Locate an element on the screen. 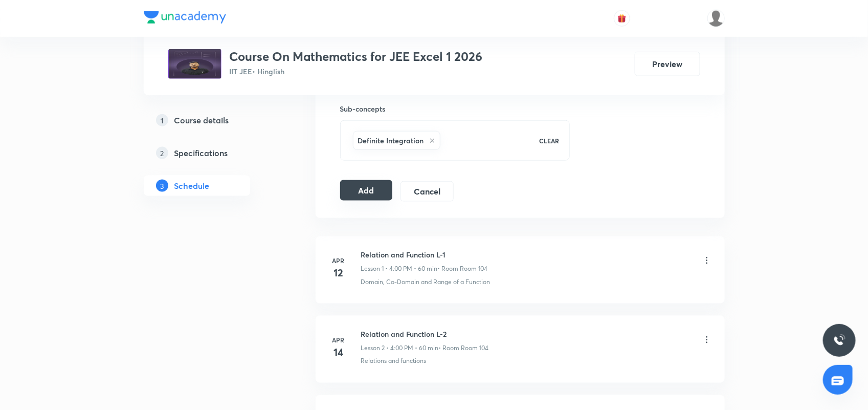 The image size is (868, 410). button: avatar is located at coordinates (622, 18).